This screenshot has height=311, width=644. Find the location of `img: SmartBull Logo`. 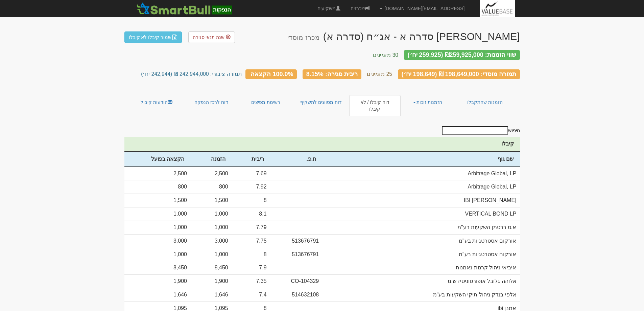

img: SmartBull Logo is located at coordinates (184, 8).